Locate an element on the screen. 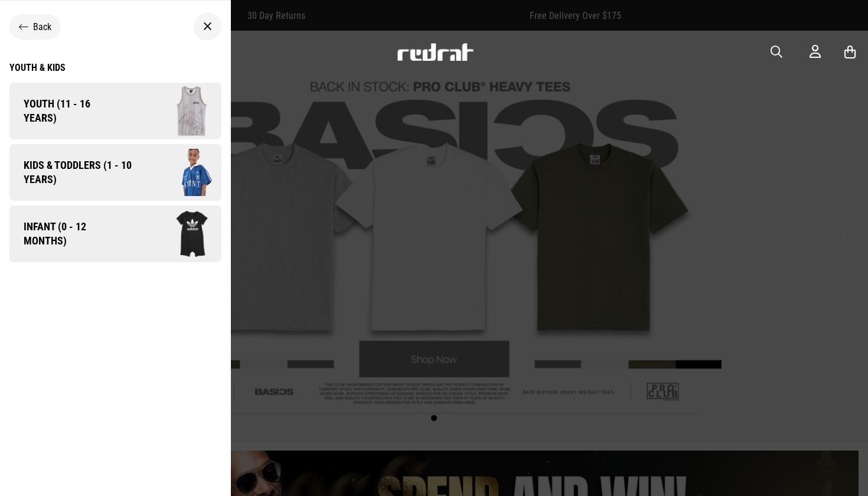 This screenshot has width=868, height=496. button: Open LiveChat chat widget is located at coordinates (27, 23).